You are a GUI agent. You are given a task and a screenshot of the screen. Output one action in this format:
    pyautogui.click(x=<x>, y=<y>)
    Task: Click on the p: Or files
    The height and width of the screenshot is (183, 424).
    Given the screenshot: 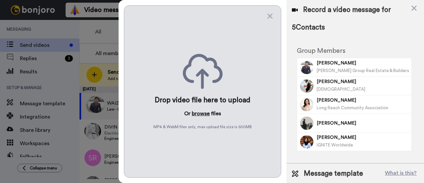 What is the action you would take?
    pyautogui.click(x=203, y=113)
    